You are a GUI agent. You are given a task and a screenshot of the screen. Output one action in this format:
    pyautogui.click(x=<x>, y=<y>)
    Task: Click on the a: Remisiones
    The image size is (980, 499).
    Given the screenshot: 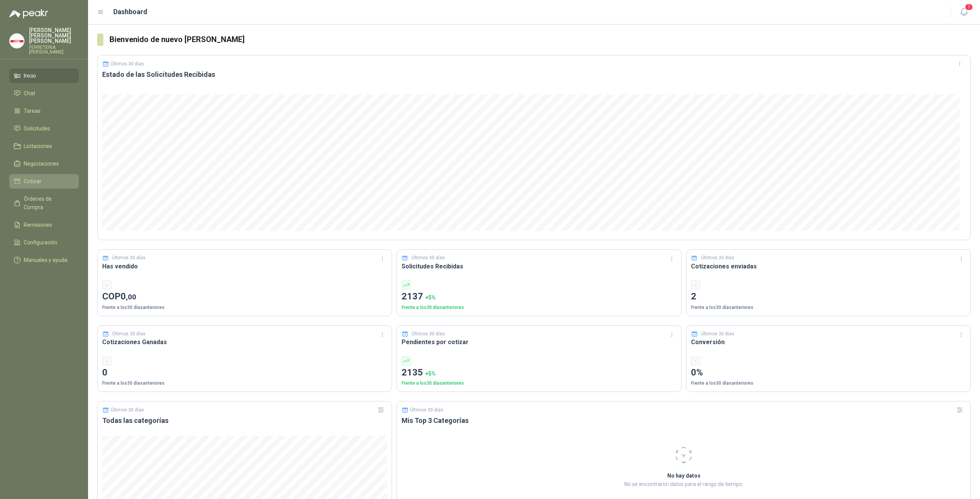 What is the action you would take?
    pyautogui.click(x=44, y=225)
    